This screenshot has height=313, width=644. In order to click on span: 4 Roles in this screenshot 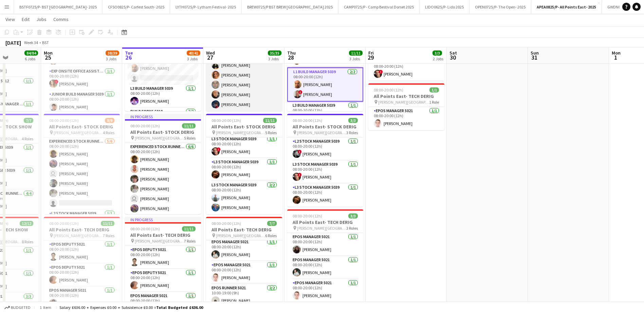, I will do `click(109, 132)`.